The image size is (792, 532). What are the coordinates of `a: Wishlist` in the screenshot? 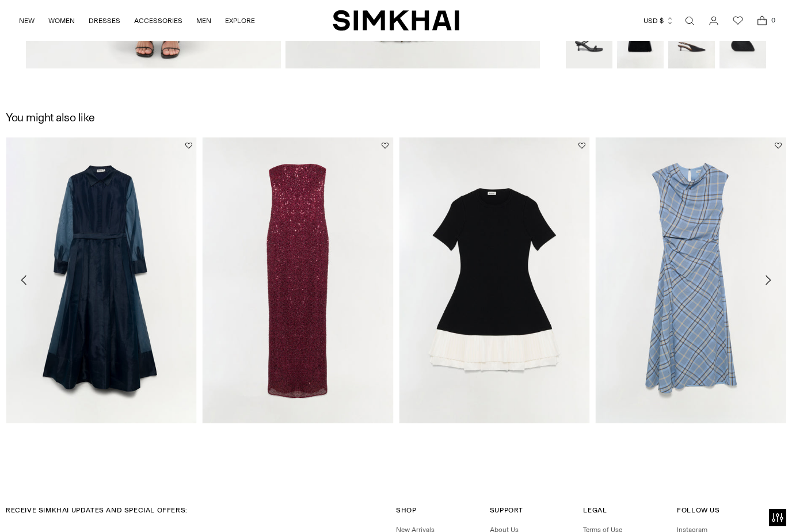 It's located at (738, 20).